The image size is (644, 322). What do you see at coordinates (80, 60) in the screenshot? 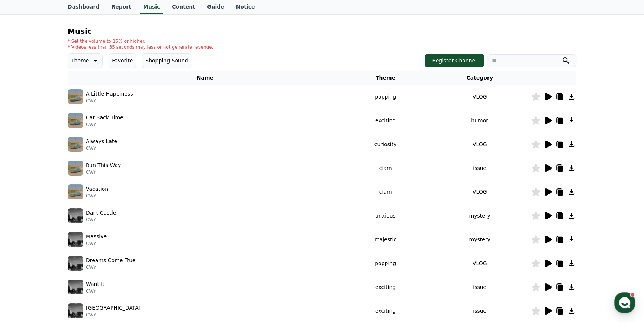
I see `p: Theme` at bounding box center [80, 60].